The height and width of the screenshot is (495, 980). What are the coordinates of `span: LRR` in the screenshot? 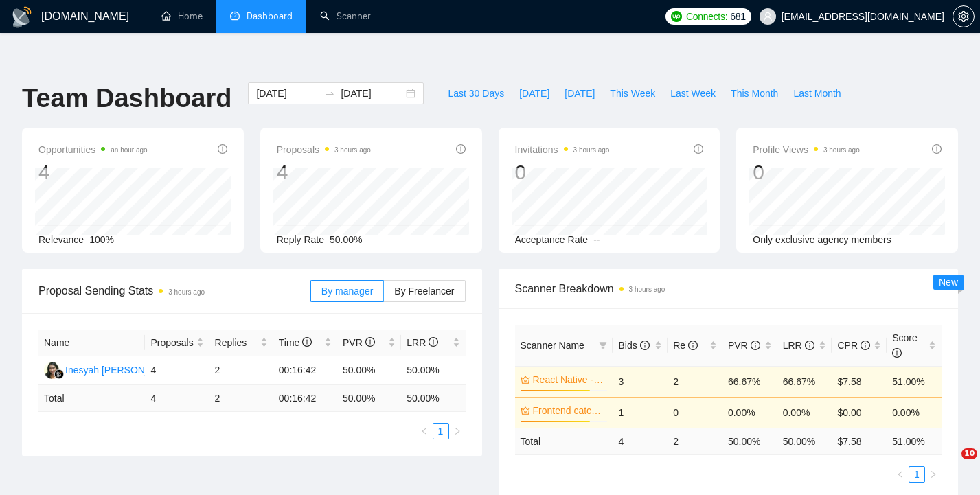 It's located at (422, 343).